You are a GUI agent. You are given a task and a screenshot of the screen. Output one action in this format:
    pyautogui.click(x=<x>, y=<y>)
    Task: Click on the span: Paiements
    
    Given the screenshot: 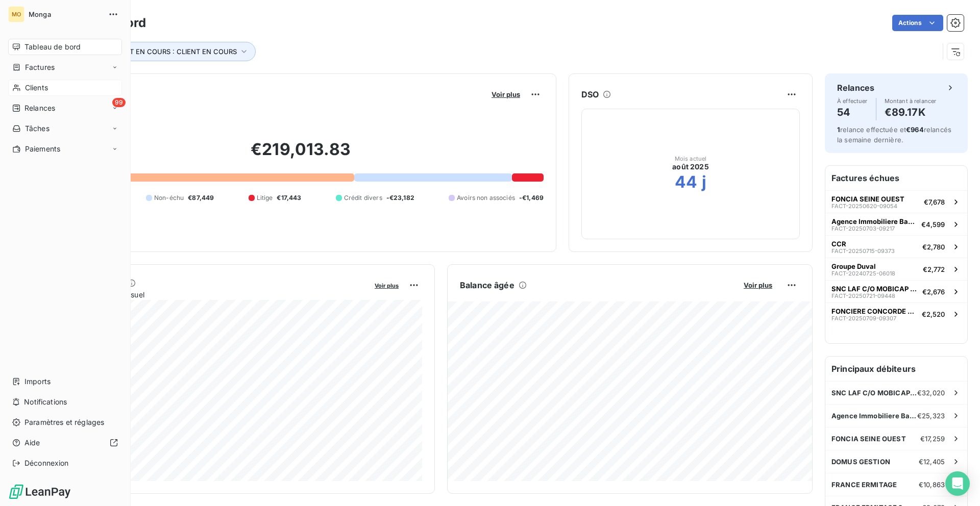 What is the action you would take?
    pyautogui.click(x=42, y=149)
    